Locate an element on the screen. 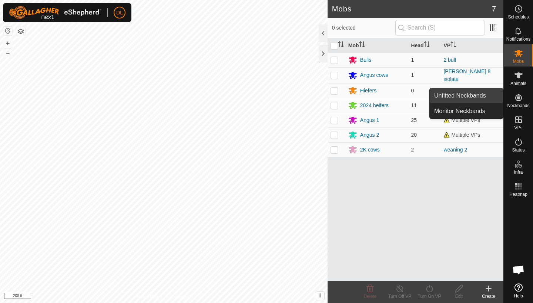  span: Schedules is located at coordinates (518, 17).